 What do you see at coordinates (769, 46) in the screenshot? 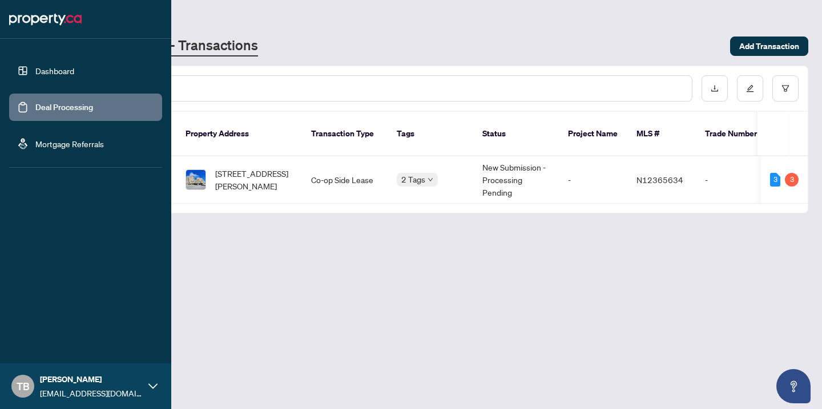
I see `span: Add Transaction` at bounding box center [769, 46].